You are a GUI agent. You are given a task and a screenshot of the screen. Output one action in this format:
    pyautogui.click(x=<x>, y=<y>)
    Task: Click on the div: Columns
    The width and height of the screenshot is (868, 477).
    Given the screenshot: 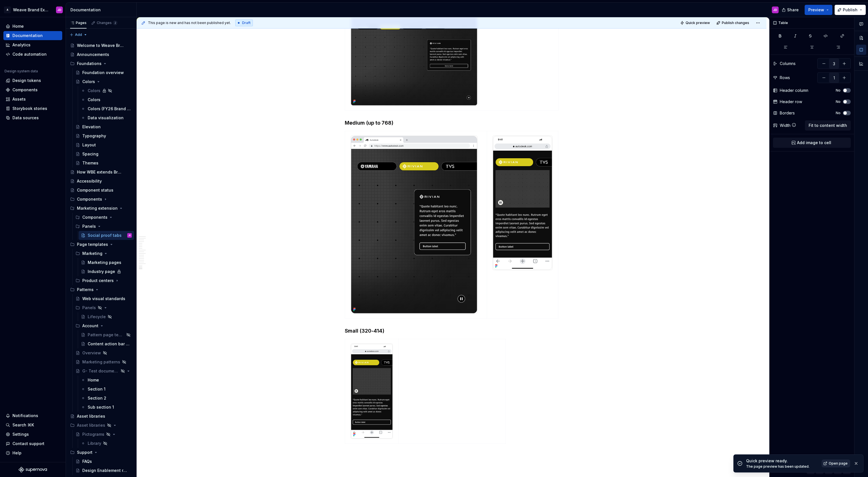 What is the action you would take?
    pyautogui.click(x=787, y=63)
    